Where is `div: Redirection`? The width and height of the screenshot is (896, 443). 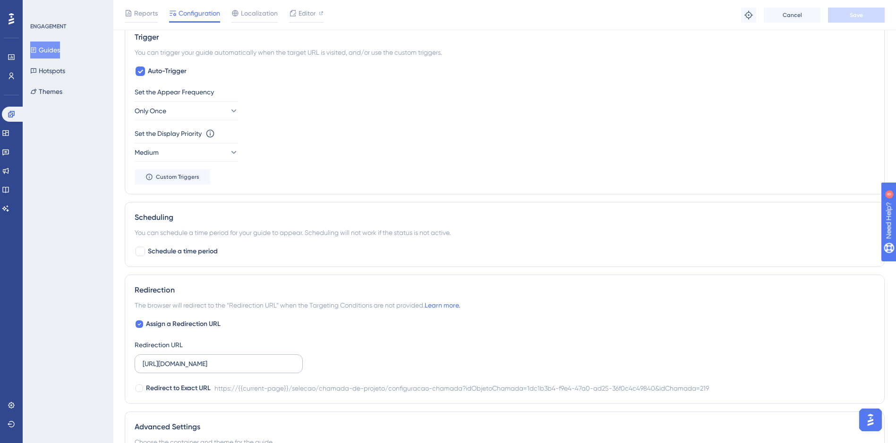
div: Redirection is located at coordinates (504, 290).